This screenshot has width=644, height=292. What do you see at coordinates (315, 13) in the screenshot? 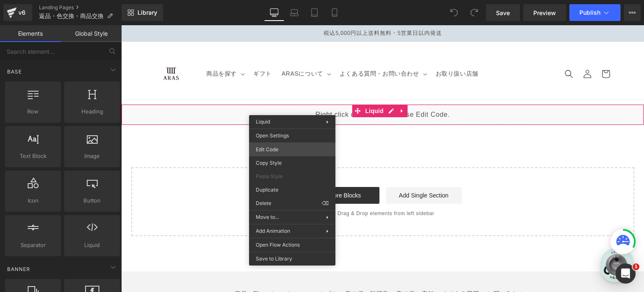
I see `a: Tablet` at bounding box center [315, 13].